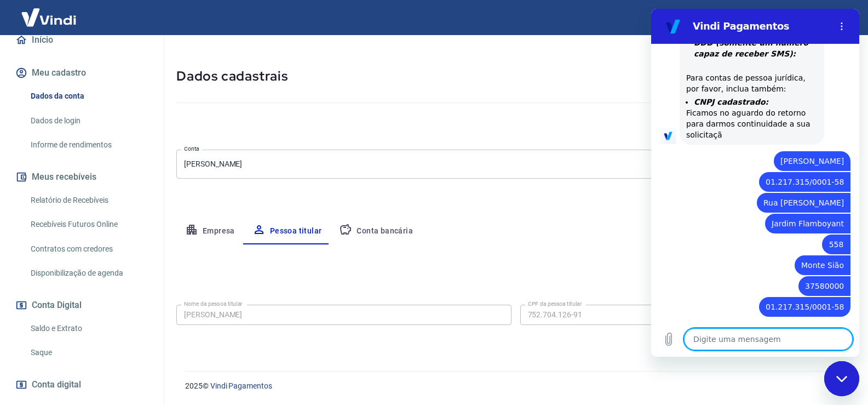 The image size is (868, 405). Describe the element at coordinates (17, 331) in the screenshot. I see `button: Carregar arquivo` at that location.